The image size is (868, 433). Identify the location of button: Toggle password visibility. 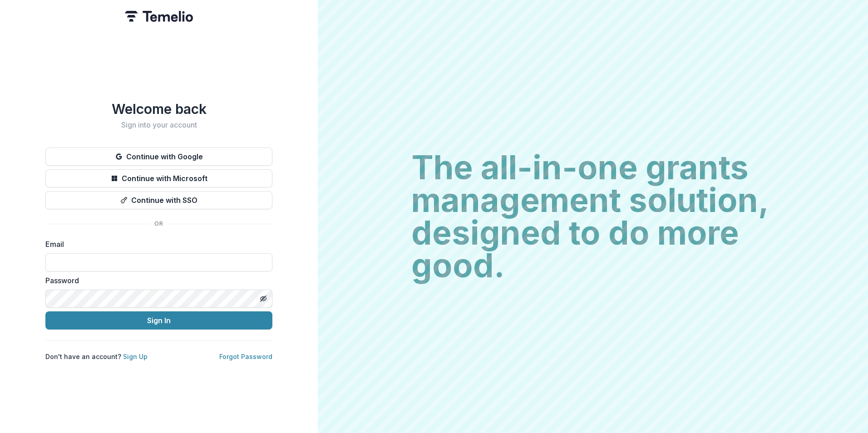
(263, 299).